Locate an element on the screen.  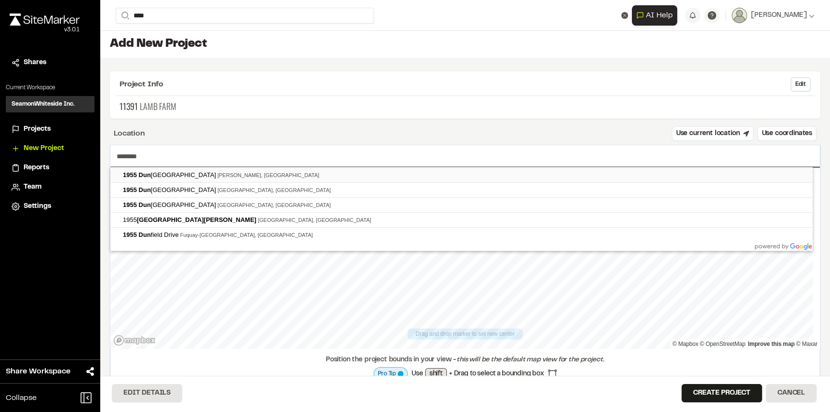
a: Map feedback is located at coordinates (771, 344).